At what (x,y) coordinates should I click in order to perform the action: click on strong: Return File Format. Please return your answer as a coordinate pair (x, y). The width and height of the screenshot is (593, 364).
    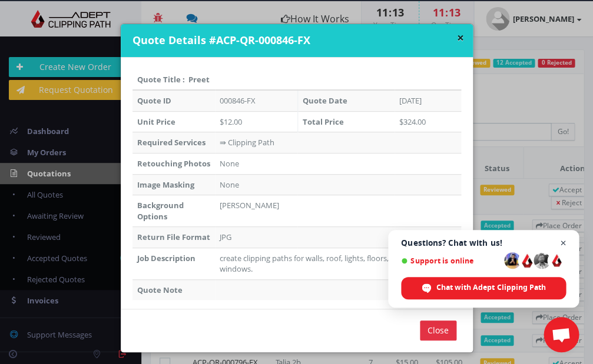
    Looking at the image, I should click on (174, 237).